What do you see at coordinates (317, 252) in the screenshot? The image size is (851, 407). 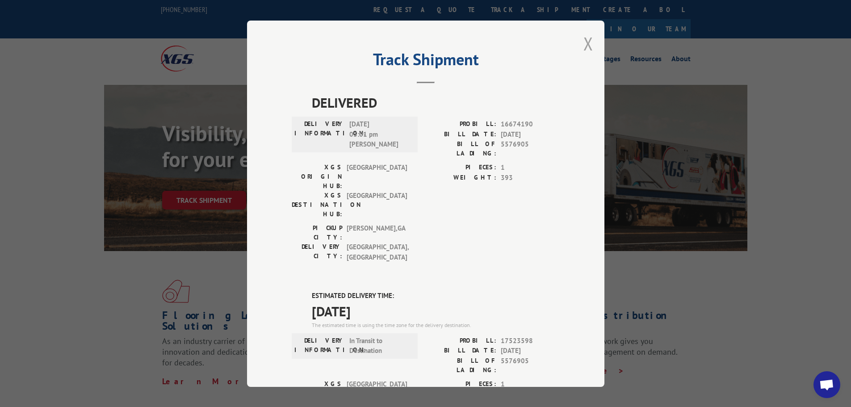 I see `label: DELIVERY CITY:` at bounding box center [317, 252].